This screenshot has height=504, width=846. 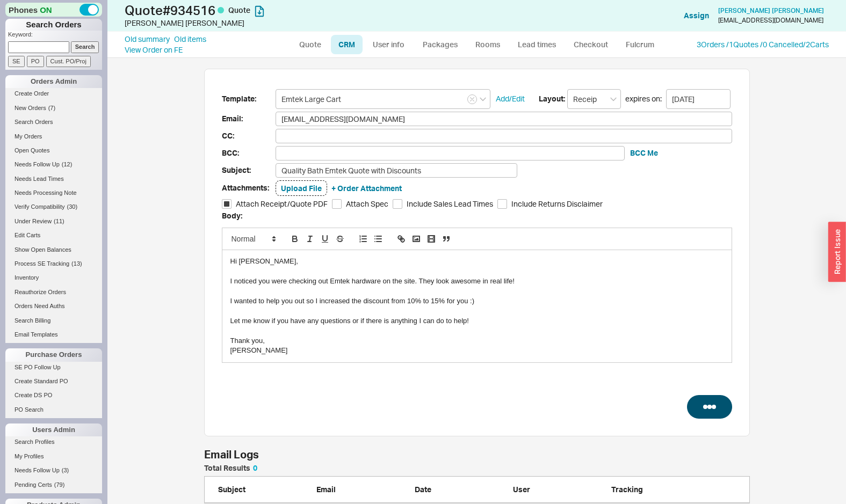 I want to click on span: Attachments:, so click(x=249, y=188).